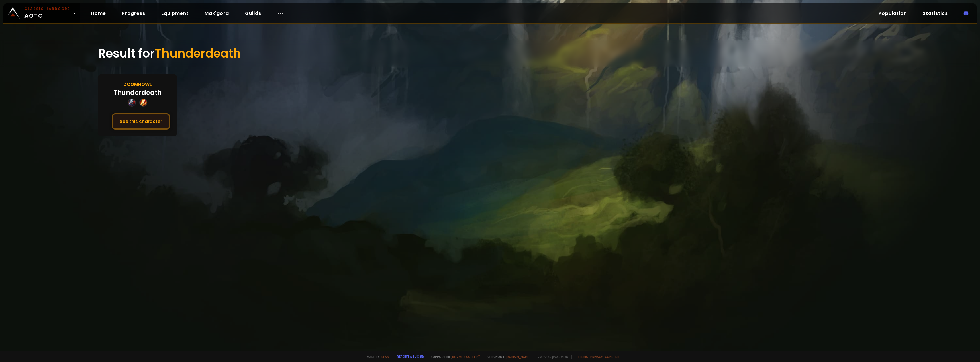 This screenshot has height=362, width=980. Describe the element at coordinates (41, 13) in the screenshot. I see `a: Classic HardcoreAOTC` at that location.